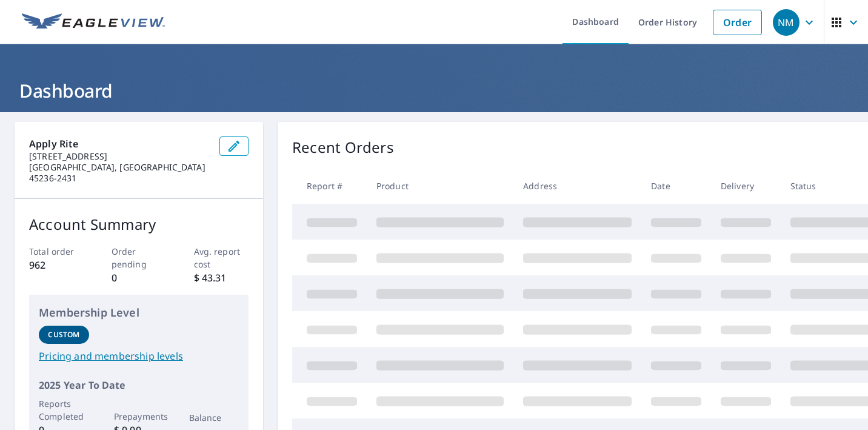 This screenshot has width=868, height=430. Describe the element at coordinates (119, 144) in the screenshot. I see `p: Apply Rite` at that location.